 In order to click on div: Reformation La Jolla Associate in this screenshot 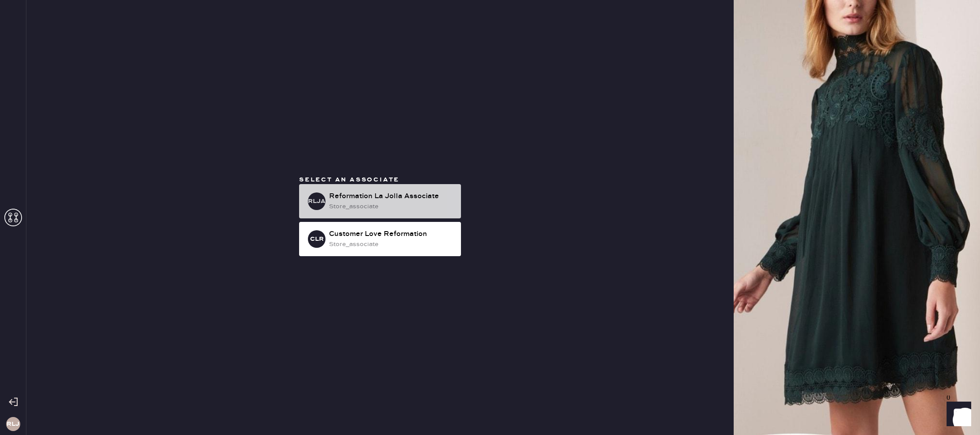, I will do `click(392, 197)`.